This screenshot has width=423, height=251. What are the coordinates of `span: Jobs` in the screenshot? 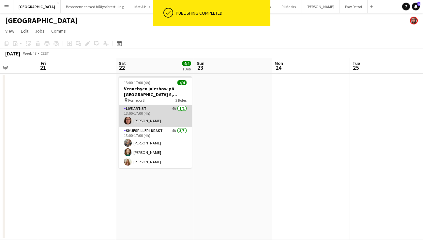 It's located at (40, 31).